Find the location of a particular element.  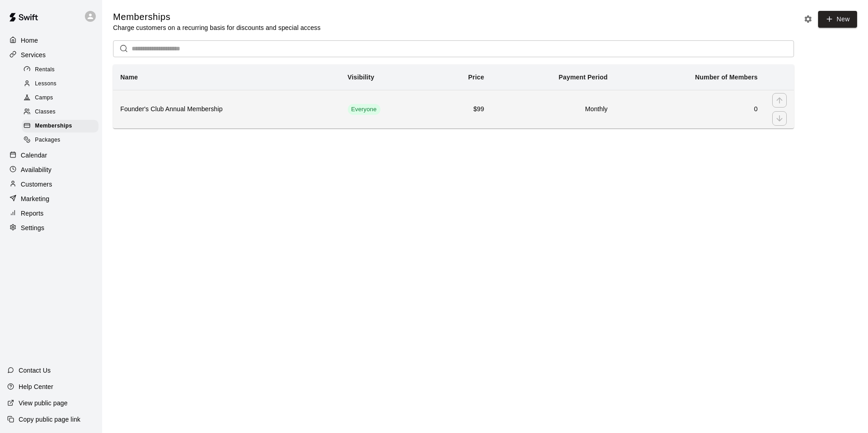

p: Calendar is located at coordinates (34, 155).